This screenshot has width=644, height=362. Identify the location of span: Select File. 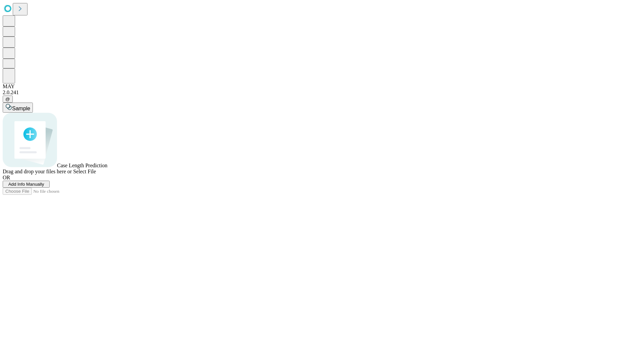
(85, 171).